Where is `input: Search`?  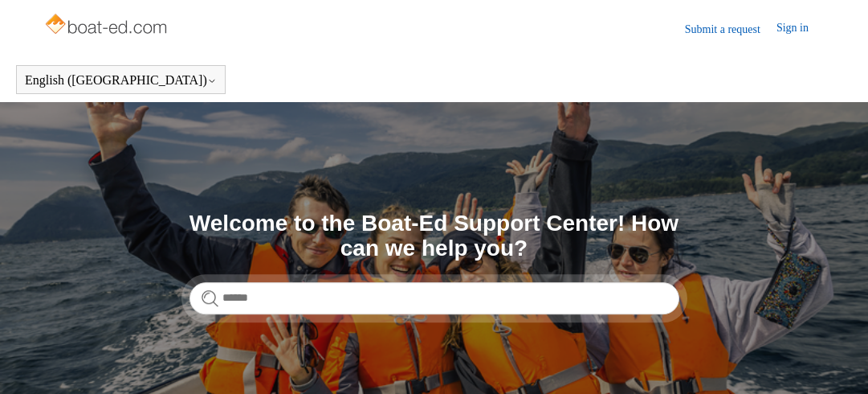
input: Search is located at coordinates (434, 298).